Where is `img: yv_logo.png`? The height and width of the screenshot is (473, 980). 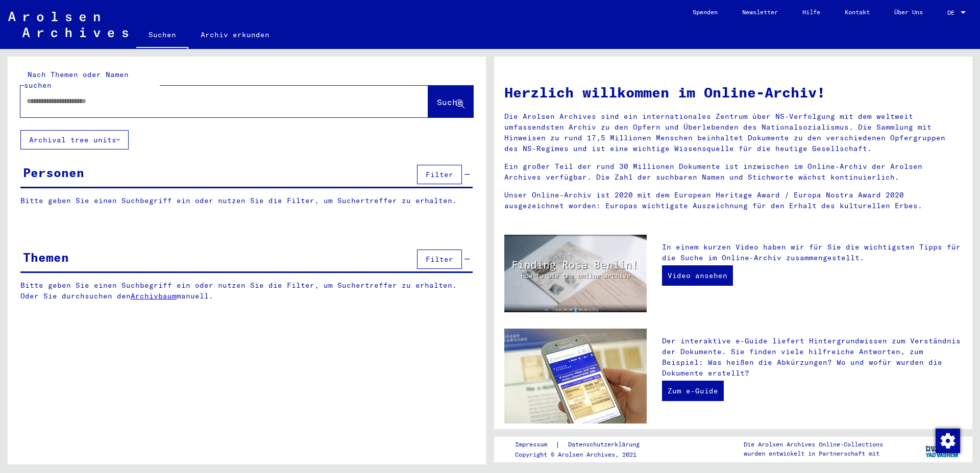
img: yv_logo.png is located at coordinates (942, 449).